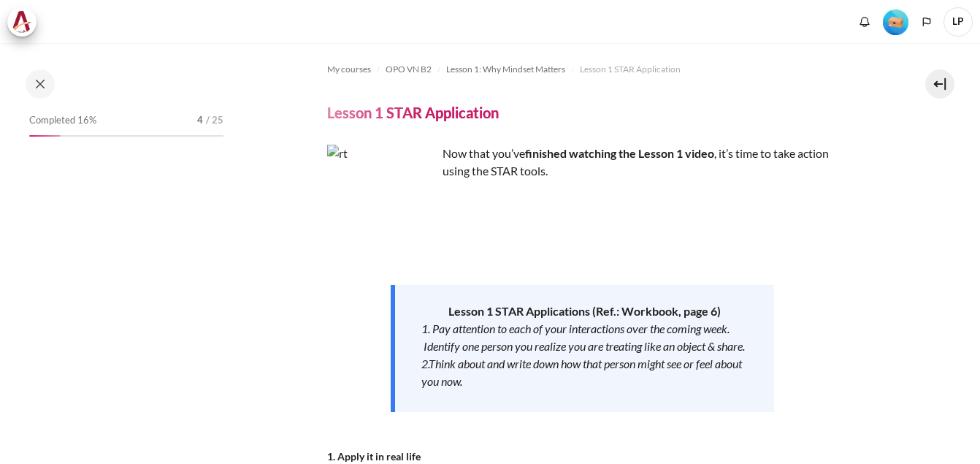 The height and width of the screenshot is (464, 980). I want to click on a: Lesson 1 STAR Application, so click(630, 70).